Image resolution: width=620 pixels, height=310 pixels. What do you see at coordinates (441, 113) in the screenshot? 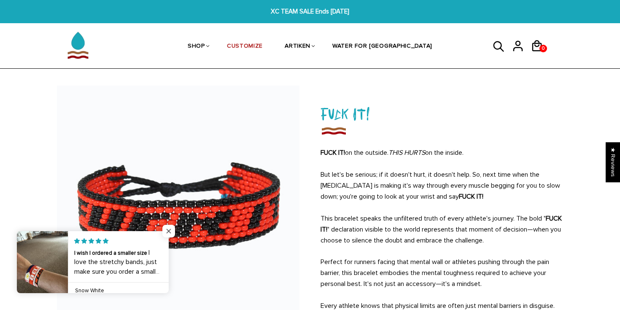
I see `h1: Fuck It!` at bounding box center [441, 113].